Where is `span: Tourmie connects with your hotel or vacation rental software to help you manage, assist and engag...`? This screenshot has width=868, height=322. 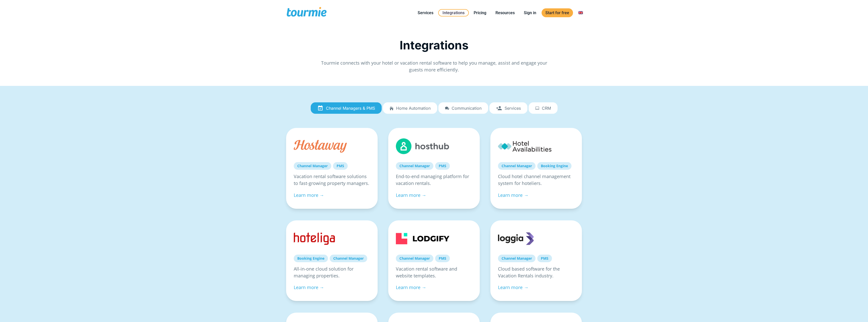 span: Tourmie connects with your hotel or vacation rental software to help you manage, assist and engag... is located at coordinates (434, 66).